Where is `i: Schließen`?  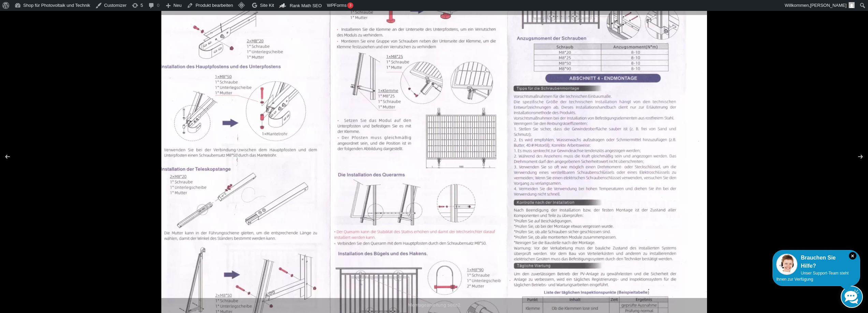 i: Schließen is located at coordinates (852, 256).